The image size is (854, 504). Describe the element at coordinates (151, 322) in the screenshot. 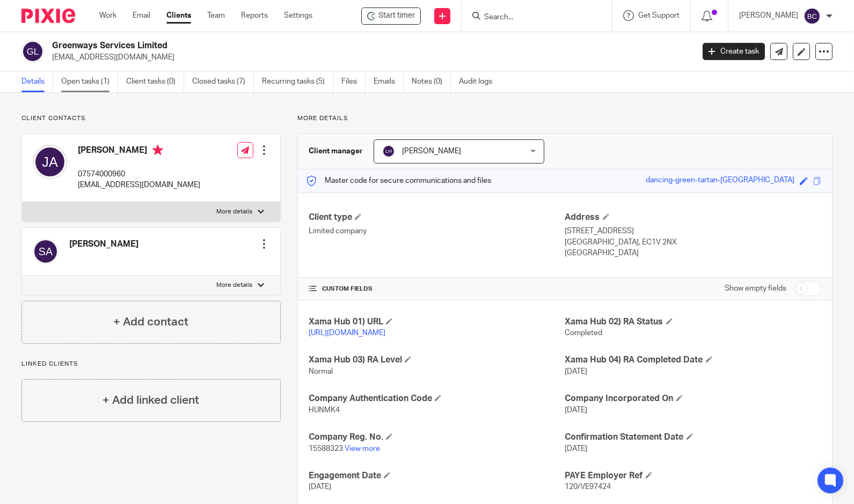

I see `h4: + Add contact` at that location.